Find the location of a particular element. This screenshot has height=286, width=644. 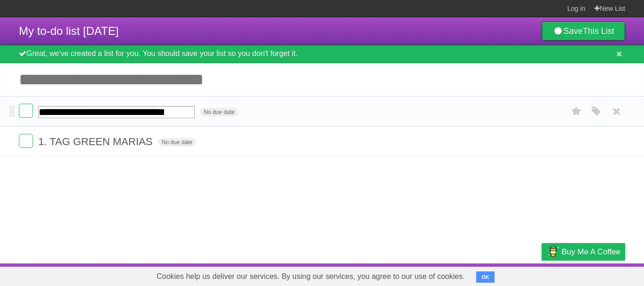

span: Cookies help us deliver our services. By using our services, you agree to our use of cookies. is located at coordinates (311, 277).